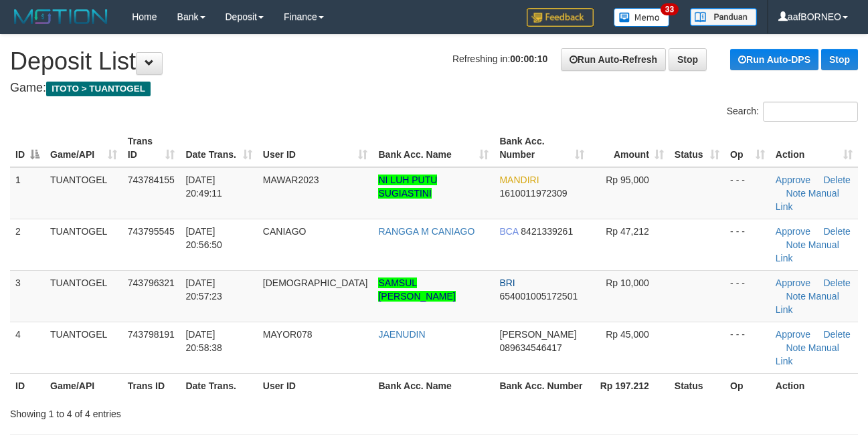 This screenshot has width=868, height=444. What do you see at coordinates (180, 411) in the screenshot?
I see `div: Showing 1 to 4 of 4 entries` at bounding box center [180, 411].